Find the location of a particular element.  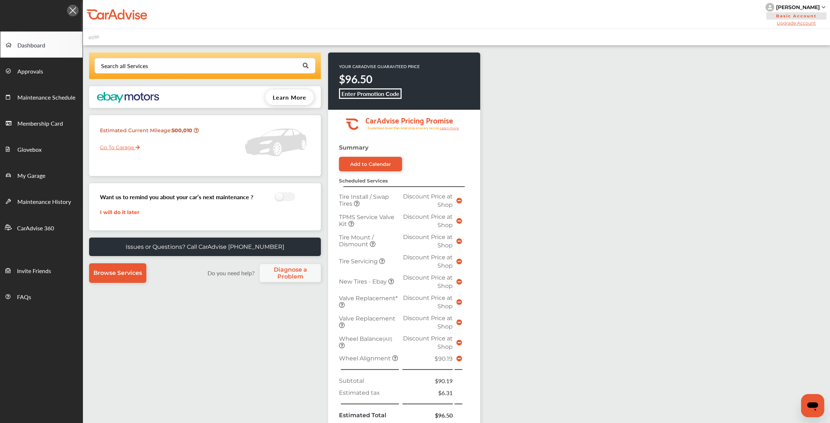

span: TPMS Service Valve Kit is located at coordinates (367, 221).